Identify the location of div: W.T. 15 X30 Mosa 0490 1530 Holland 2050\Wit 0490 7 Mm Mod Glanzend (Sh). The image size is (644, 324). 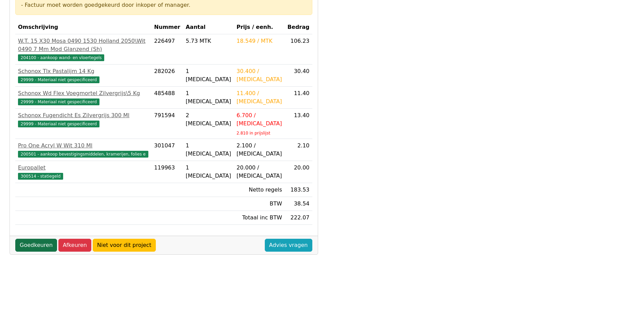
(83, 45).